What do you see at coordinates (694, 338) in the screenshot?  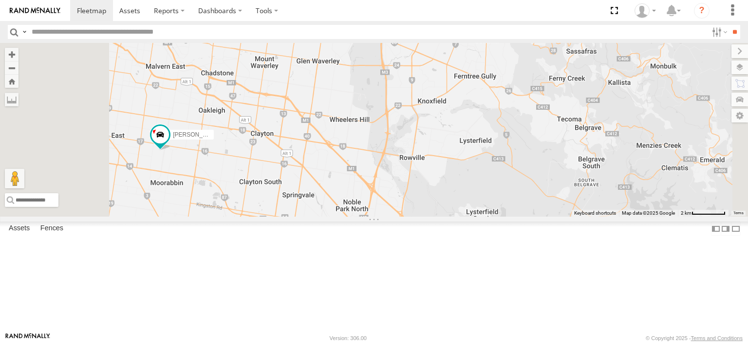 I see `div: © Copyright 2025 -` at bounding box center [694, 338].